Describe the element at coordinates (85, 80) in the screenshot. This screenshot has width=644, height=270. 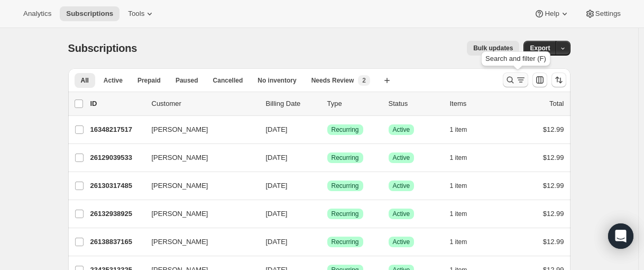
I see `span: All` at that location.